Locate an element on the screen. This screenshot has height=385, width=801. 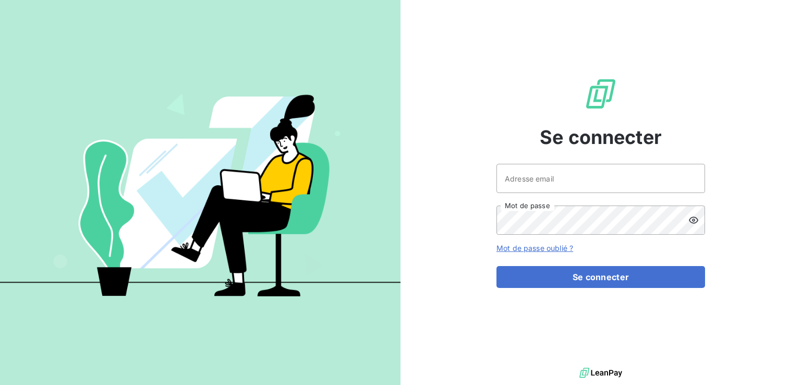
img: logo is located at coordinates (601, 373).